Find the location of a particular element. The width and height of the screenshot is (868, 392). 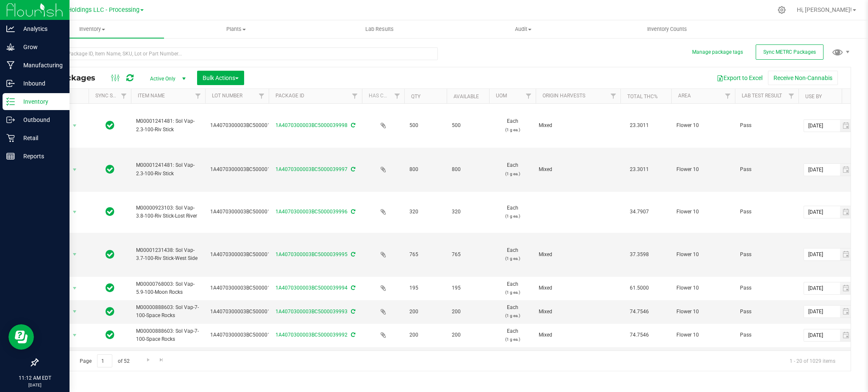

span: 1A4070300003BC5000015315 is located at coordinates (246, 125).